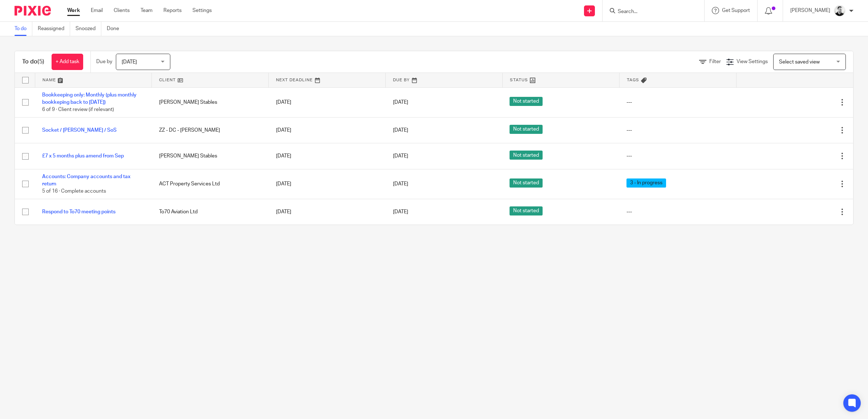 This screenshot has height=419, width=868. What do you see at coordinates (83, 156) in the screenshot?
I see `a: £7 x 5 months plus amend from Sep` at bounding box center [83, 156].